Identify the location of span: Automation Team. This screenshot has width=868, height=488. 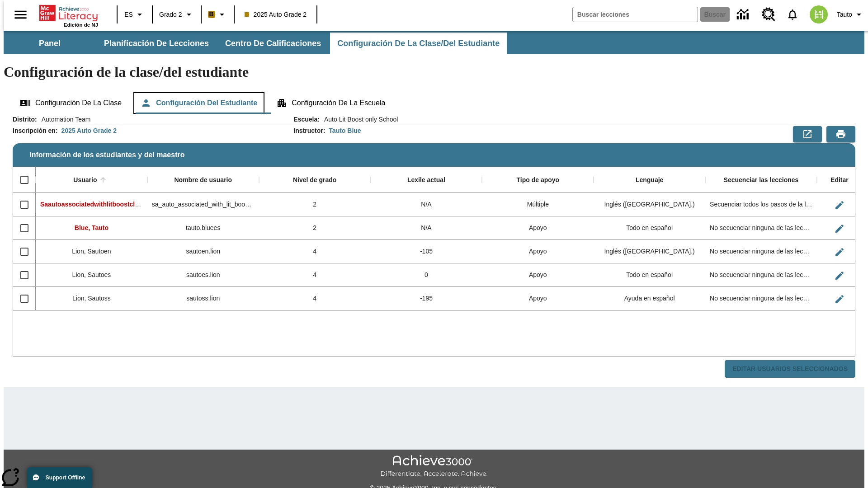
(64, 119).